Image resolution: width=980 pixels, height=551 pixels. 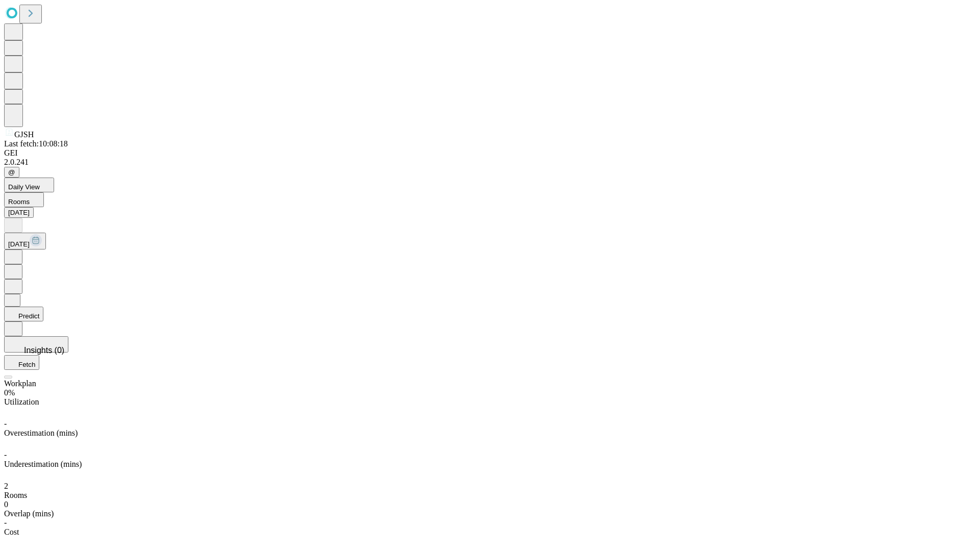 What do you see at coordinates (36, 143) in the screenshot?
I see `span: Last fetch: 10:08:18` at bounding box center [36, 143].